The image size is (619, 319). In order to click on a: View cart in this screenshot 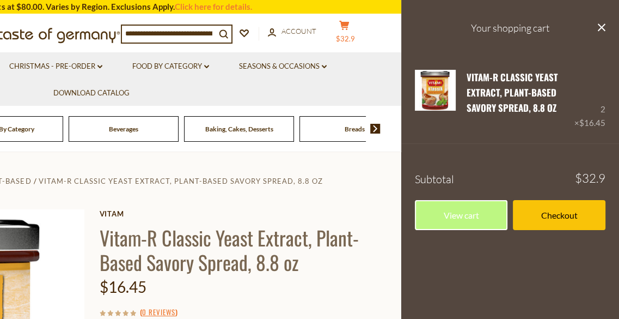, I will do `click(461, 215)`.